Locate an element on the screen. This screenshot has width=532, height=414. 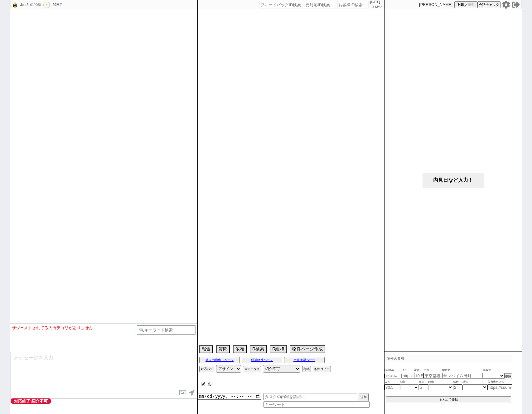
input: 10.5 is located at coordinates (419, 376).